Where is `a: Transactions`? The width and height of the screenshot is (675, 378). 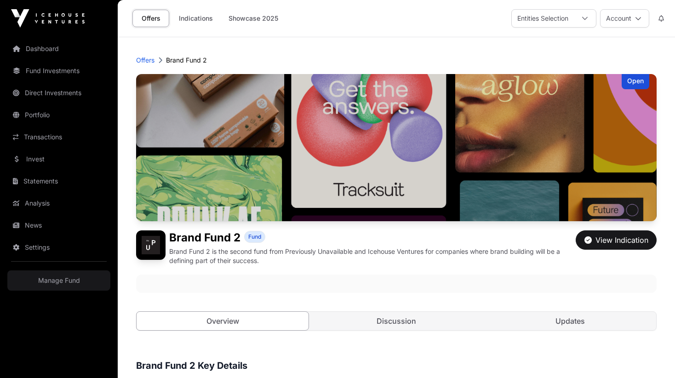 a: Transactions is located at coordinates (59, 137).